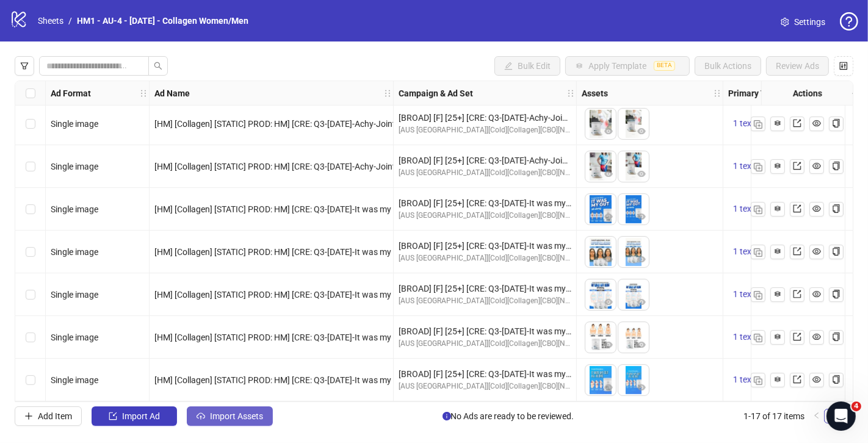 The width and height of the screenshot is (868, 443). Describe the element at coordinates (31, 295) in the screenshot. I see `div: Select row 15` at that location.